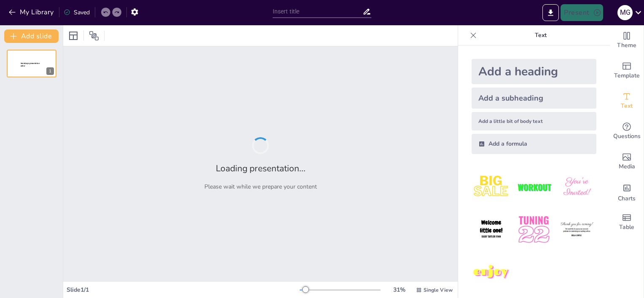 The width and height of the screenshot is (644, 298). Describe the element at coordinates (534, 230) in the screenshot. I see `img: 5.jpeg` at that location.